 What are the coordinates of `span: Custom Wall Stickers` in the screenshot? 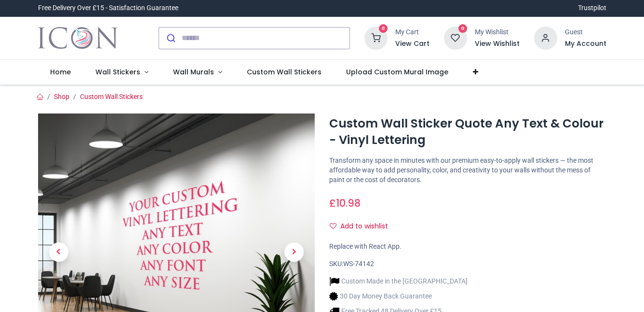 It's located at (284, 72).